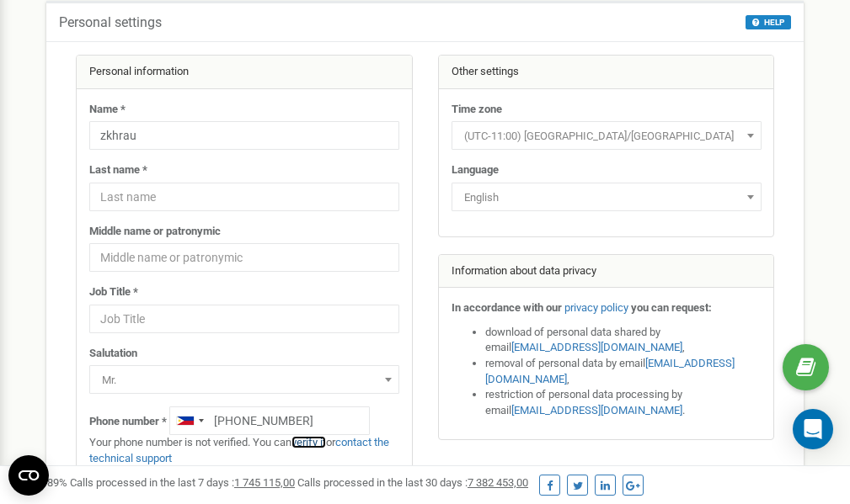 The height and width of the screenshot is (504, 850). Describe the element at coordinates (244, 257) in the screenshot. I see `input: Middle name or patronymic` at that location.